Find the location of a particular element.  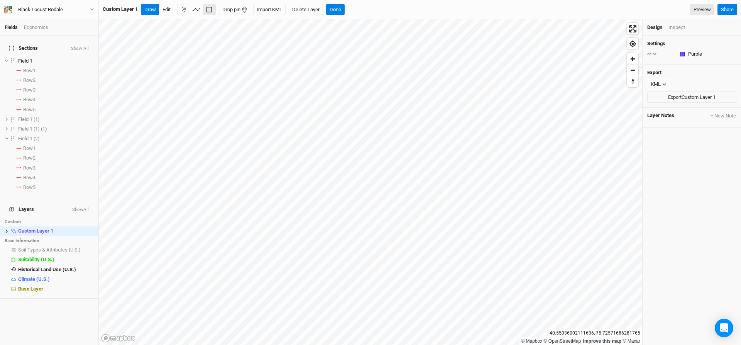

div: Base Layer is located at coordinates (56, 289).